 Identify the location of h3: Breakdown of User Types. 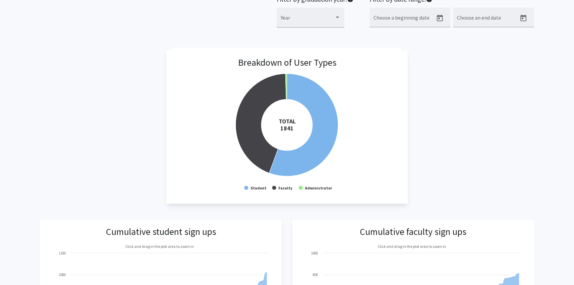
(287, 63).